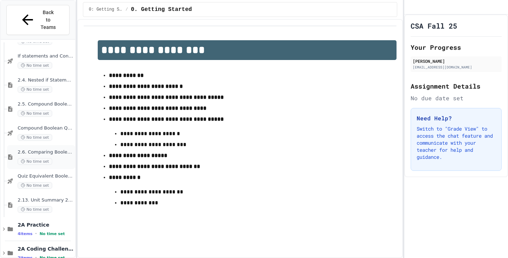 The image size is (508, 258). Describe the element at coordinates (456, 118) in the screenshot. I see `h3: Need Help?` at that location.